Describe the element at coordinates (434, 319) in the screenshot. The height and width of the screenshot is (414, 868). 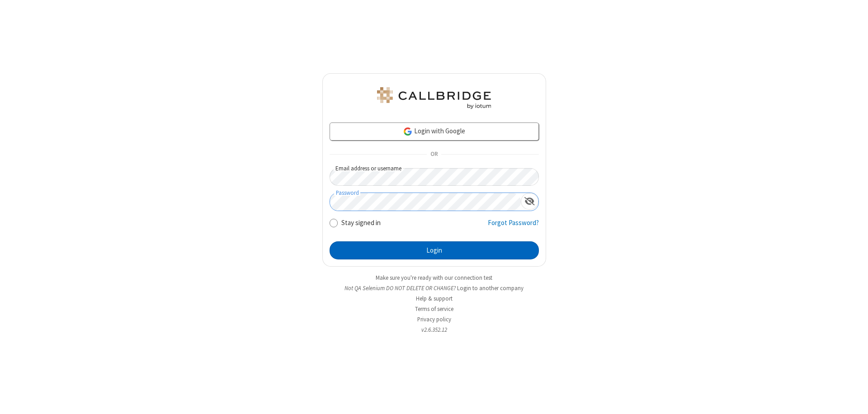
I see `a: Privacy policy` at that location.